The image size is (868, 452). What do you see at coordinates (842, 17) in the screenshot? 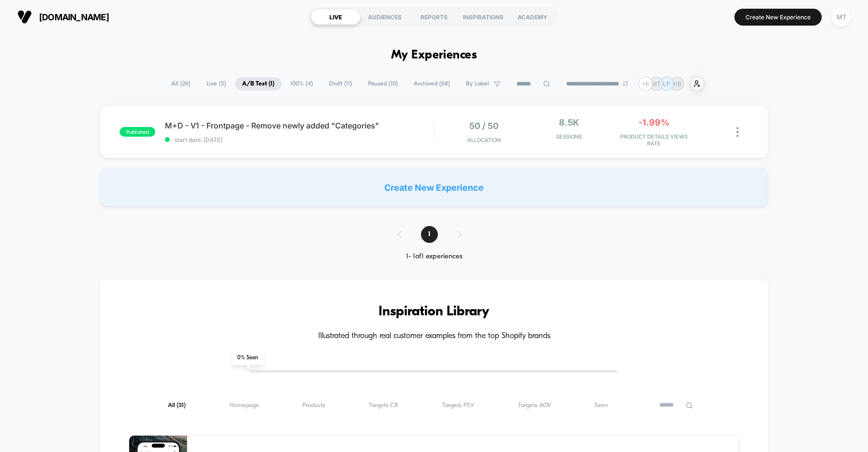
I see `div: MT` at bounding box center [842, 17].